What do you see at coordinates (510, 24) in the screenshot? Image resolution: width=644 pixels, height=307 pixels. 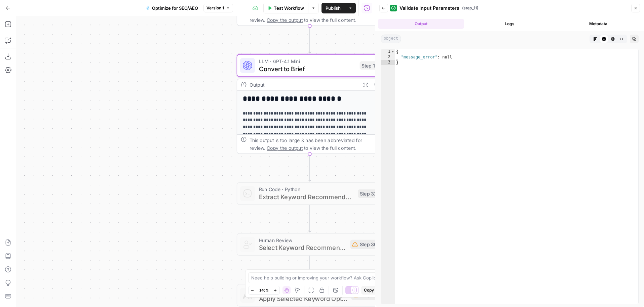 I see `button: Logs` at bounding box center [510, 24].